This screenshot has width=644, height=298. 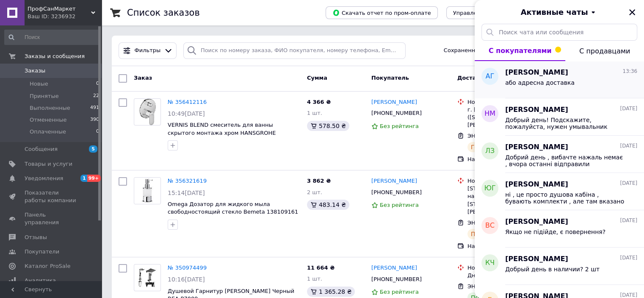 What do you see at coordinates (143, 78) in the screenshot?
I see `span: Заказ` at bounding box center [143, 78].